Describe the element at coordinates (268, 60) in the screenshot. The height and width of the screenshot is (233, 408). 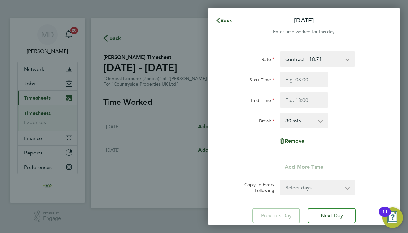
I see `label: Rate` at that location.